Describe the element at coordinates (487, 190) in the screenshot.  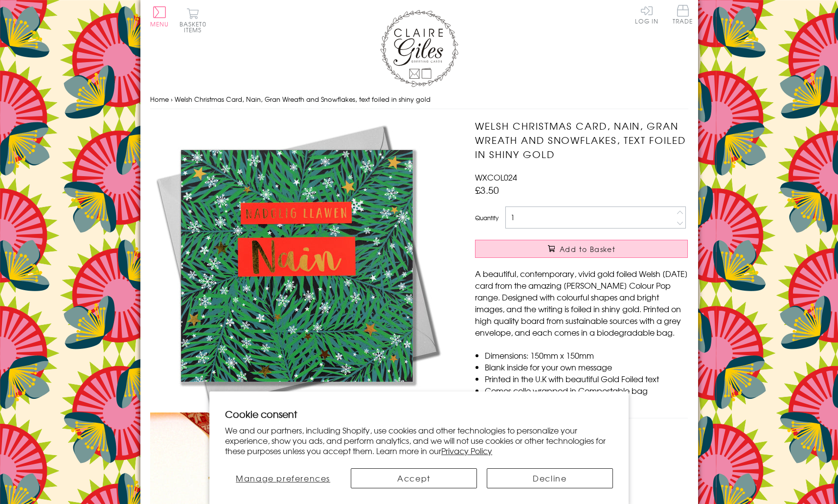
I see `span: £3.50` at that location.